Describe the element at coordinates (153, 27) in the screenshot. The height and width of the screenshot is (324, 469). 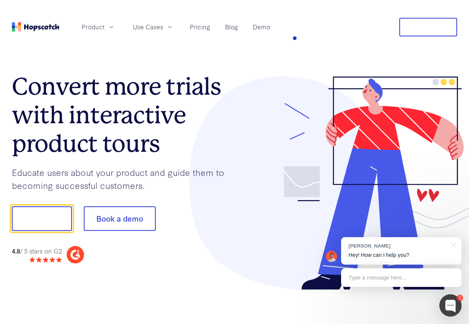
I see `button: Use Cases` at that location.